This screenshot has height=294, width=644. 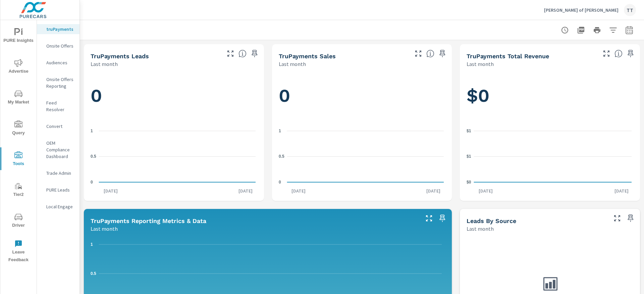 I want to click on p: Onsite Offers Reporting, so click(x=60, y=83).